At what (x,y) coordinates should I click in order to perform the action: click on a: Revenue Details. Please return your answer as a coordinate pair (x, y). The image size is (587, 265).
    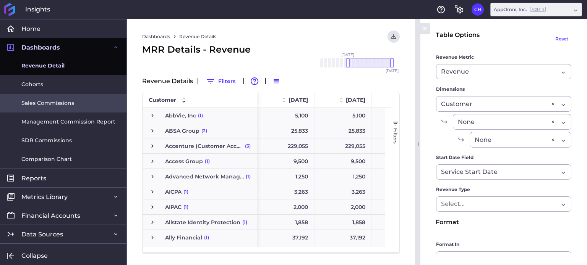
    Looking at the image, I should click on (197, 37).